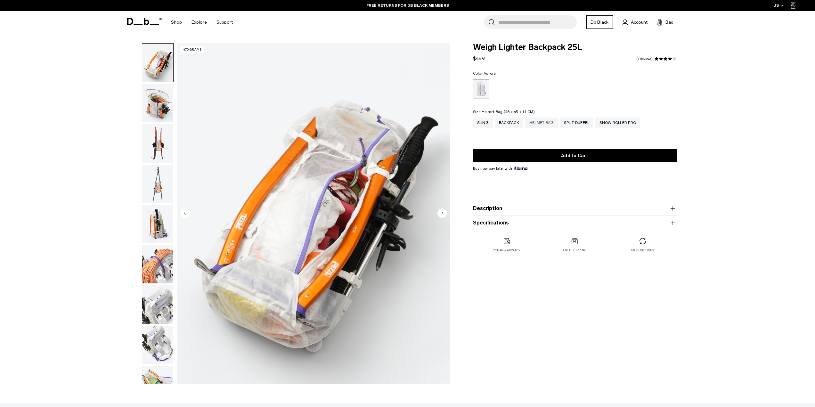  What do you see at coordinates (158, 385) in the screenshot?
I see `img: Weigh_Lighter_Backpack_25L_14.png` at bounding box center [158, 385].